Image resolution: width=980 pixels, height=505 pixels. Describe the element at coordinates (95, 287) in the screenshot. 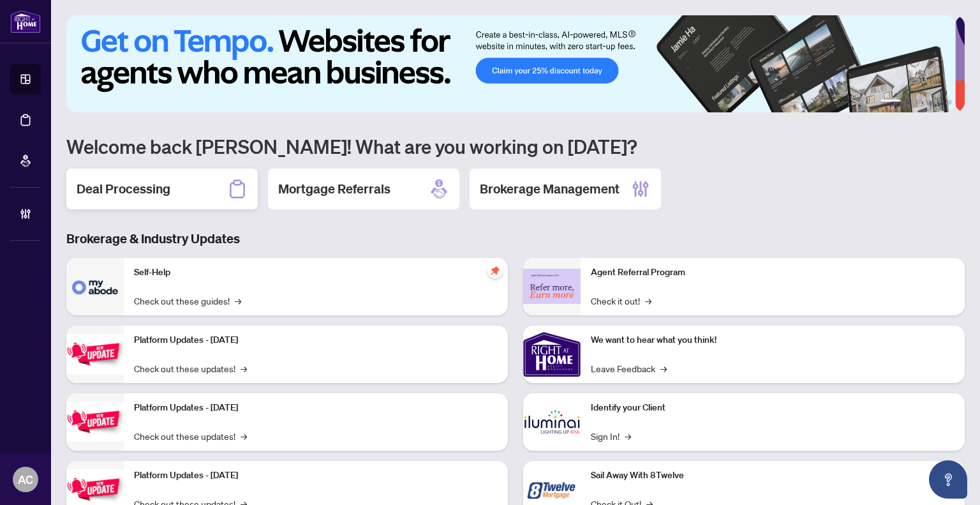

I see `img: Self-Help` at that location.